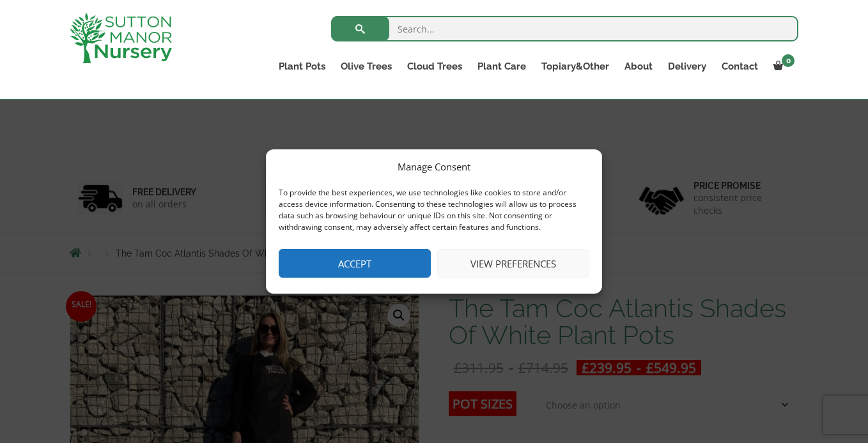 The width and height of the screenshot is (868, 443). I want to click on input: Search..., so click(565, 29).